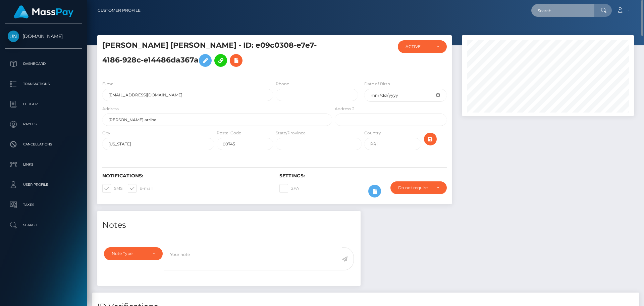  Describe the element at coordinates (283, 84) in the screenshot. I see `label: Phone` at that location.